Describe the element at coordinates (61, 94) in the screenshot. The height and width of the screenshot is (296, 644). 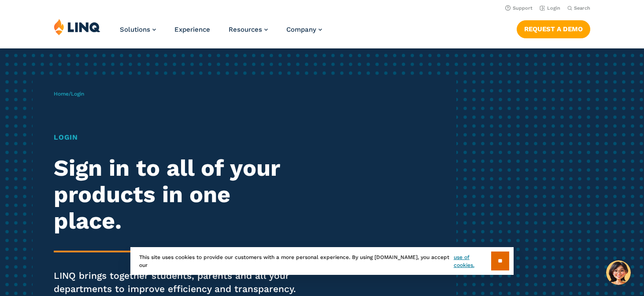
I see `a: Home` at that location.